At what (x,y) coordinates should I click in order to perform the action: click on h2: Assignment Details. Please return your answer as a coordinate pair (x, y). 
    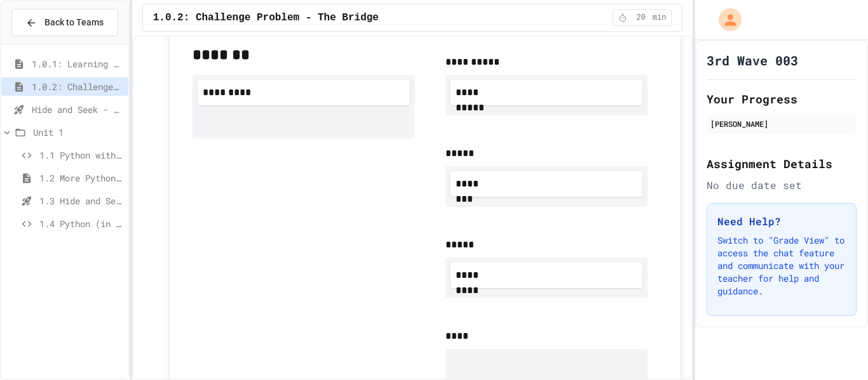
    Looking at the image, I should click on (782, 164).